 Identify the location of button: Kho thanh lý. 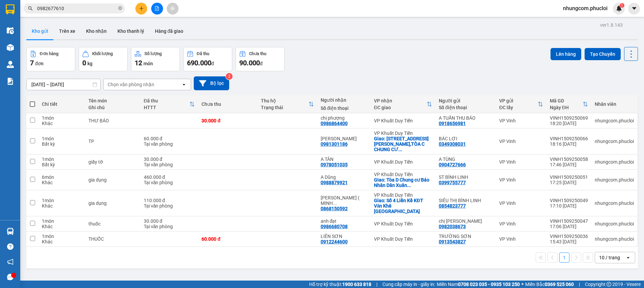
(131, 31).